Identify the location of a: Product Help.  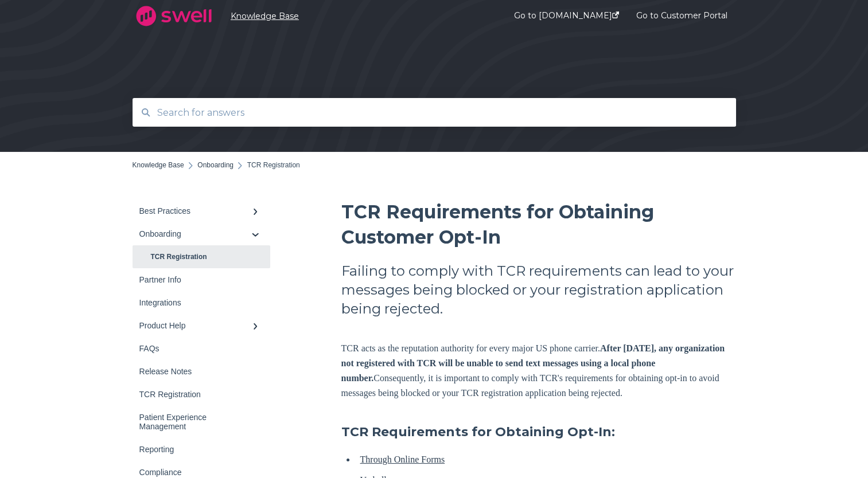
(201, 326).